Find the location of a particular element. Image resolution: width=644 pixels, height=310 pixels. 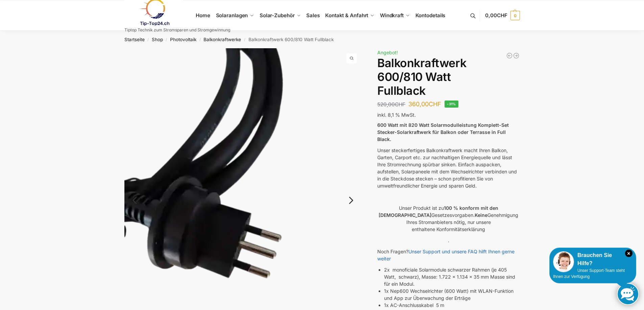

span: inkl. 8,1 % MwSt. is located at coordinates (396, 115).